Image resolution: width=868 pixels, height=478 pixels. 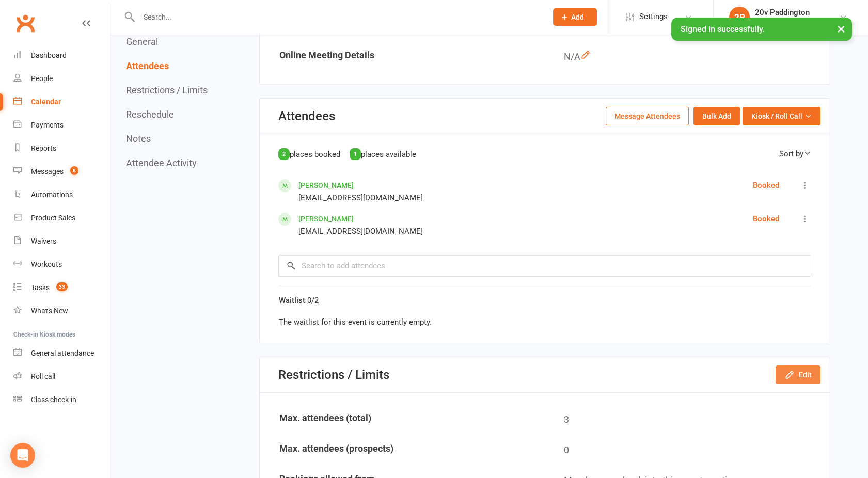 What do you see at coordinates (723, 29) in the screenshot?
I see `span: Signed in successfully.` at bounding box center [723, 29].